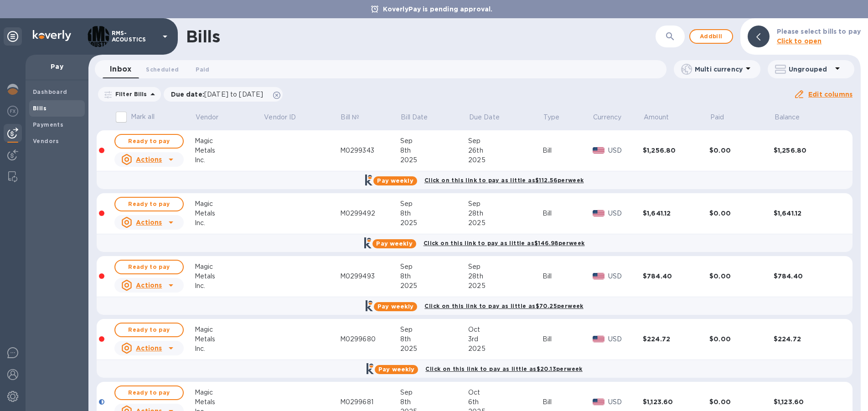 The width and height of the screenshot is (868, 411). Describe the element at coordinates (438, 9) in the screenshot. I see `p: KoverlyPay is pending approval.` at that location.